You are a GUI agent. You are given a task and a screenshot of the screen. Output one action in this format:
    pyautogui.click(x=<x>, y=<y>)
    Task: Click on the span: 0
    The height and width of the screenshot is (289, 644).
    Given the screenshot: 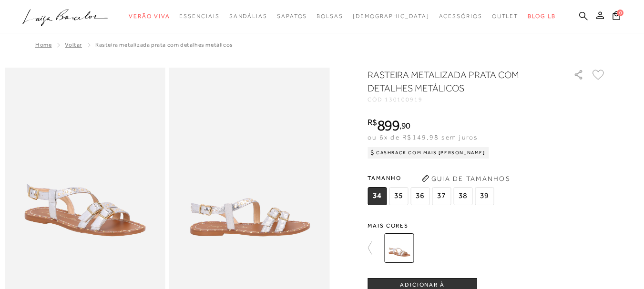 What is the action you would take?
    pyautogui.click(x=620, y=13)
    